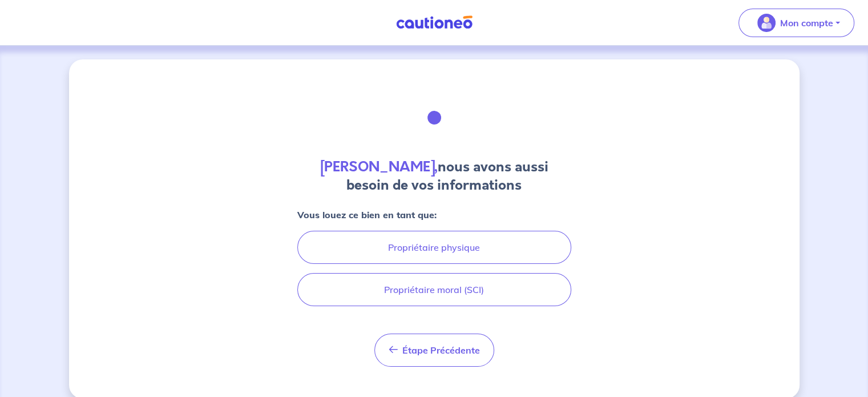 This screenshot has width=868, height=397. What do you see at coordinates (441, 350) in the screenshot?
I see `span: Étape Précédente` at bounding box center [441, 350].